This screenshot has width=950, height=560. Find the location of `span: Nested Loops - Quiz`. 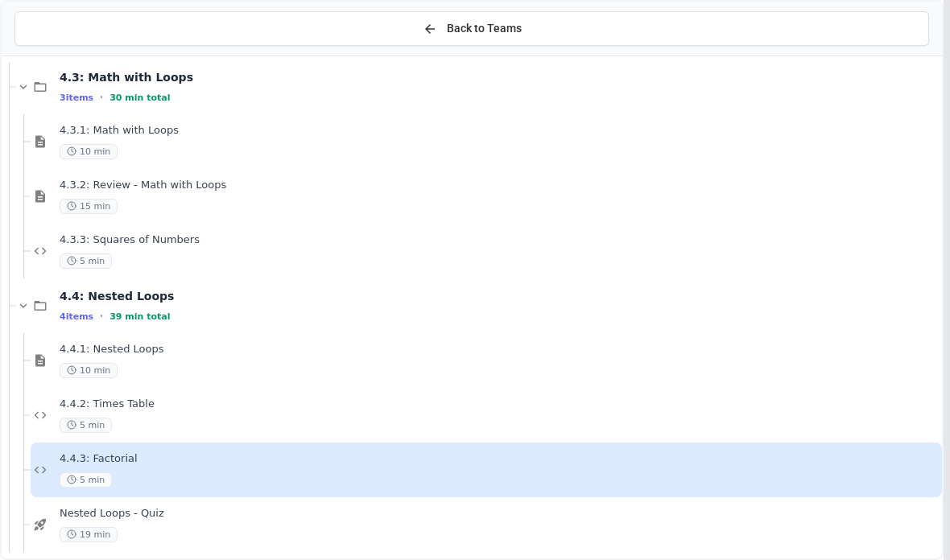

span: Nested Loops - Quiz is located at coordinates (499, 513).